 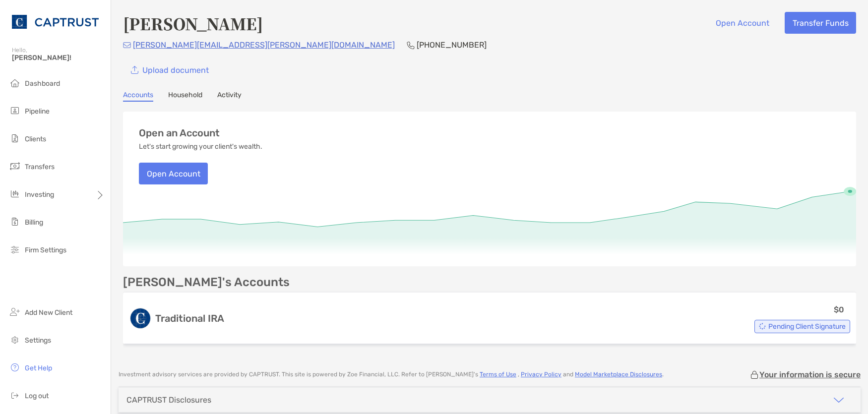 I want to click on h3: Open an Account, so click(x=179, y=133).